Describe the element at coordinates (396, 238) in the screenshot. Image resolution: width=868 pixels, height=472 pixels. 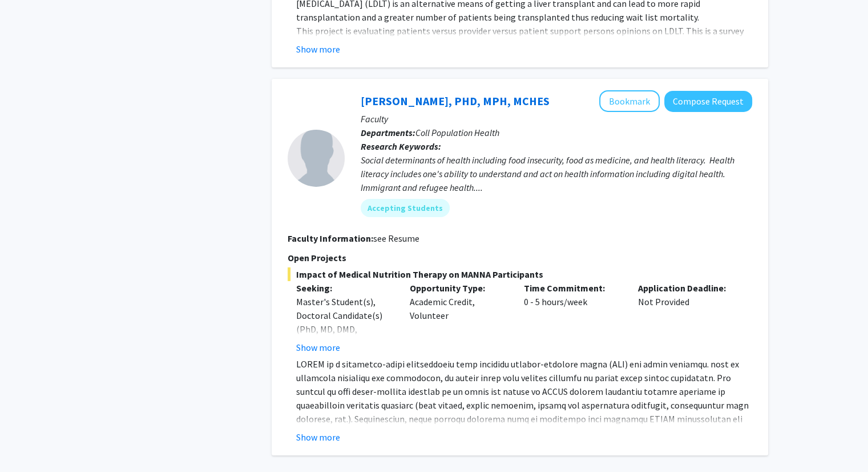
I see `fg-read-more: see Resume` at that location.